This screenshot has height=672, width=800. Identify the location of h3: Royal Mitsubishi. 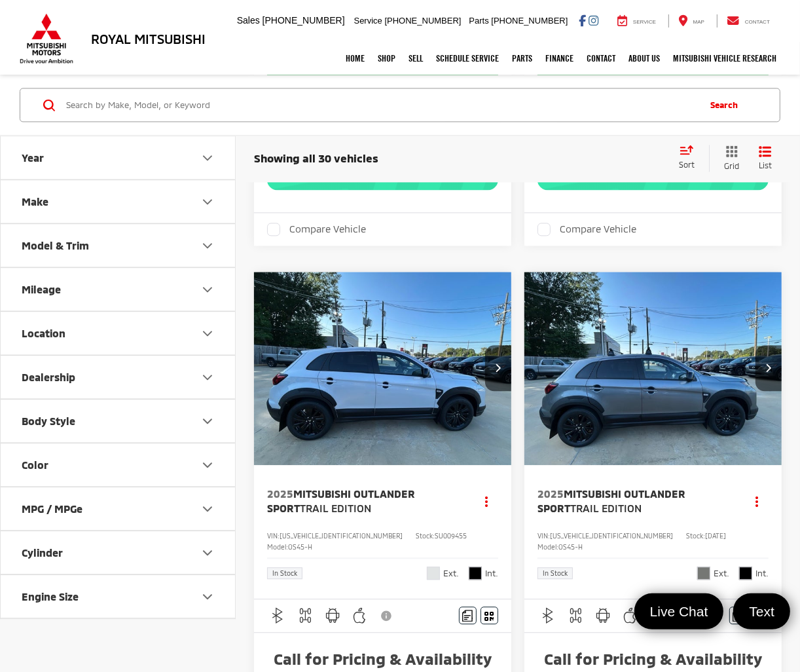
(148, 39).